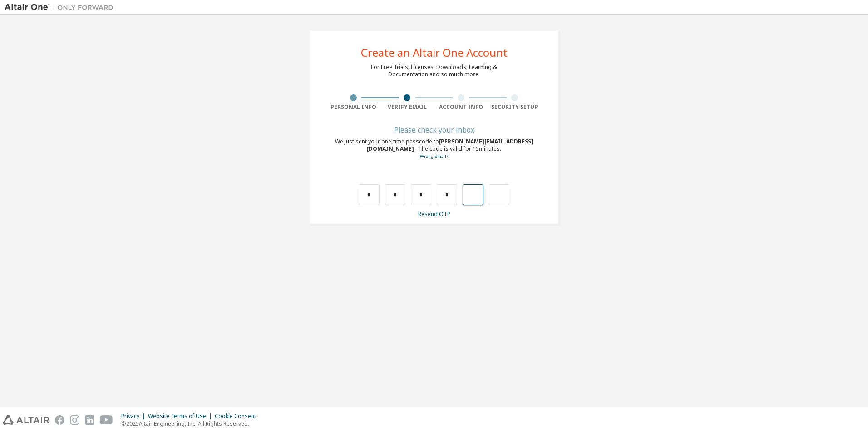 The height and width of the screenshot is (433, 868). Describe the element at coordinates (238, 417) in the screenshot. I see `div: Cookie Consent` at that location.